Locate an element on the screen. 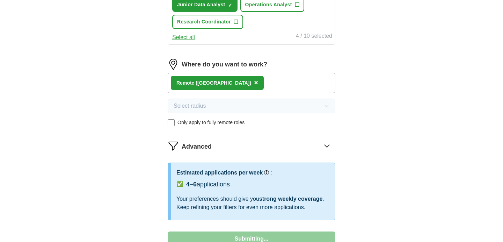 The width and height of the screenshot is (503, 242). input: Only apply to fully remote roles is located at coordinates (171, 123).